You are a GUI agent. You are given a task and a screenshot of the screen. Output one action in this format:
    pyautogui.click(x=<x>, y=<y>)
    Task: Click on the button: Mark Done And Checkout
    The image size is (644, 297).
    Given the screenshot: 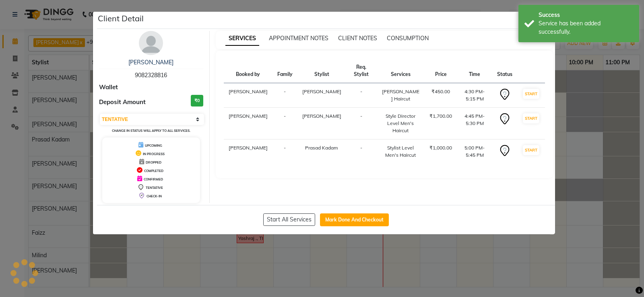 What is the action you would take?
    pyautogui.click(x=354, y=220)
    